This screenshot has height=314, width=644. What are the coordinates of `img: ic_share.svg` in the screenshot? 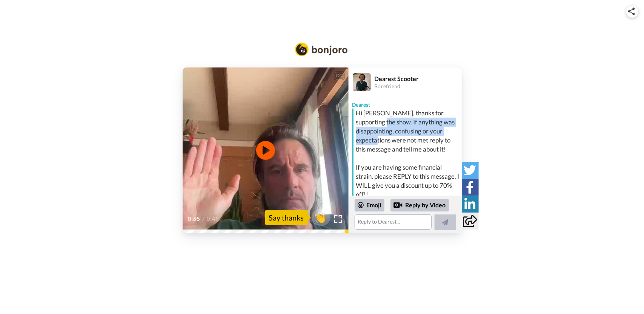 It's located at (631, 11).